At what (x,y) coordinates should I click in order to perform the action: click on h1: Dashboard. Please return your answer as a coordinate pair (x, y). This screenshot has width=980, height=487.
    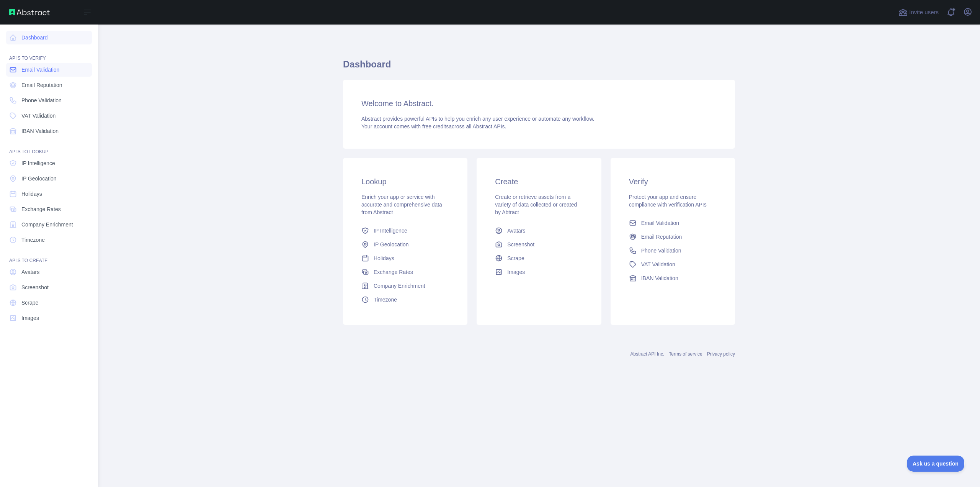
    Looking at the image, I should click on (539, 67).